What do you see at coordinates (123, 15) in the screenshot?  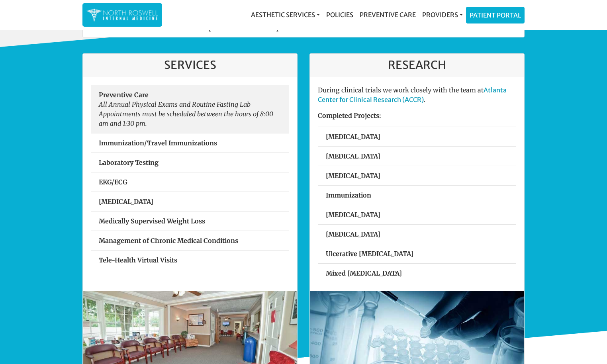 I see `img: North Roswell Internal Medicine` at bounding box center [123, 15].